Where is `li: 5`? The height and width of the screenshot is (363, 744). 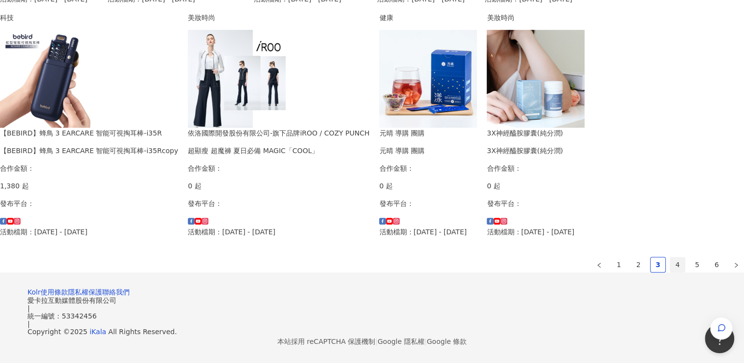
li: 5 is located at coordinates (697, 265).